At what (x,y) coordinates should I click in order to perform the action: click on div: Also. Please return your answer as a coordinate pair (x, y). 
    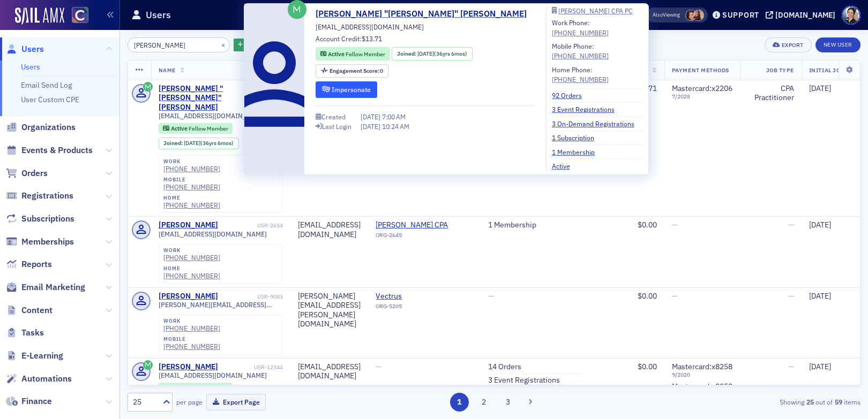
    Looking at the image, I should click on (658, 15).